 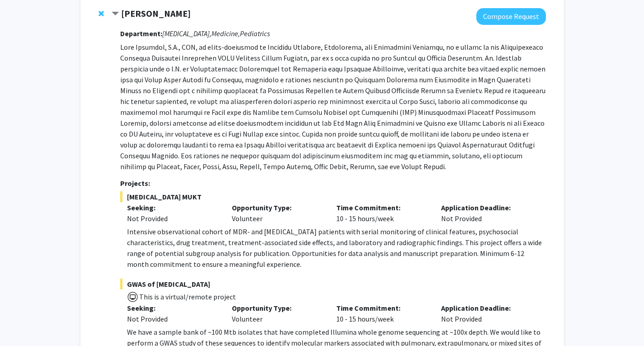 I want to click on span: This is a virtual/remote project, so click(x=187, y=297).